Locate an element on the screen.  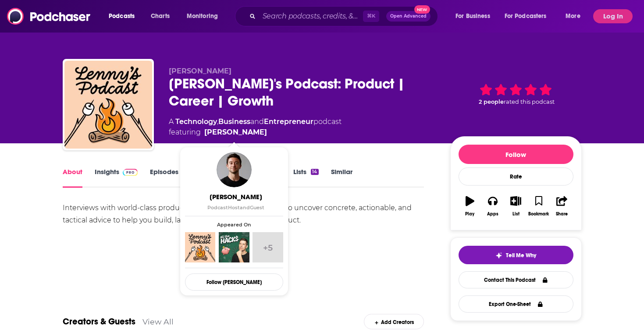
a: Podchaser - Follow, Share and Rate Podcasts is located at coordinates (49, 16).